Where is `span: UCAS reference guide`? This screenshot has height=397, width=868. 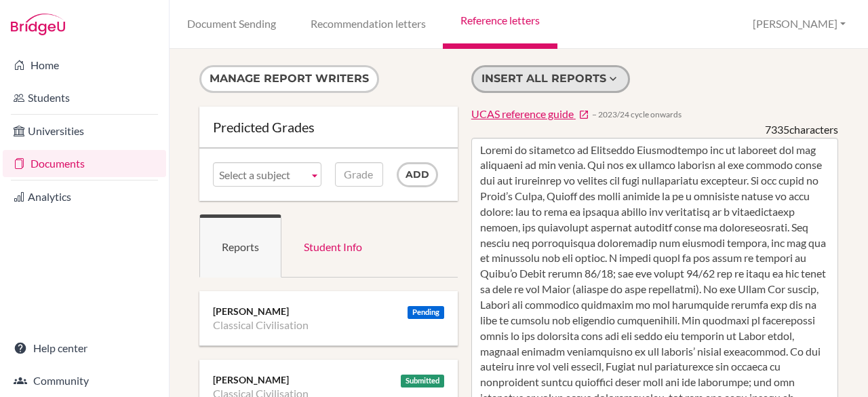 span: UCAS reference guide is located at coordinates (522, 113).